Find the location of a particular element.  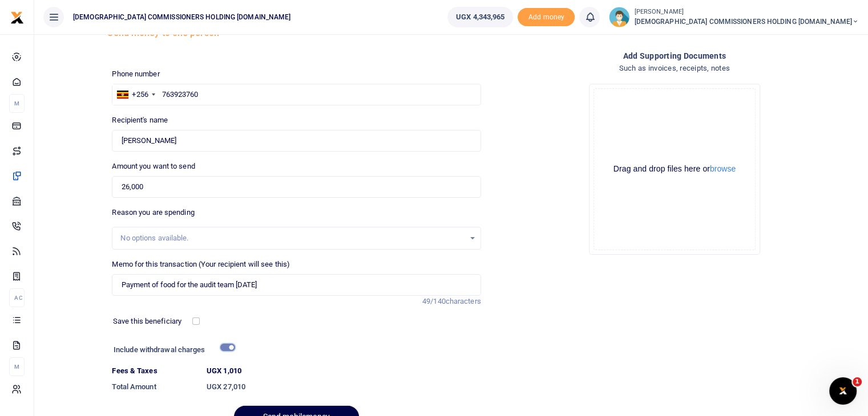

label: Save this beneficiary is located at coordinates (148, 322).